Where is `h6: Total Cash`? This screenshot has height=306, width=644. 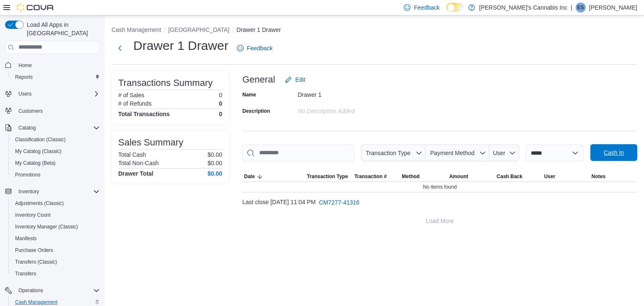 h6: Total Cash is located at coordinates (132, 155).